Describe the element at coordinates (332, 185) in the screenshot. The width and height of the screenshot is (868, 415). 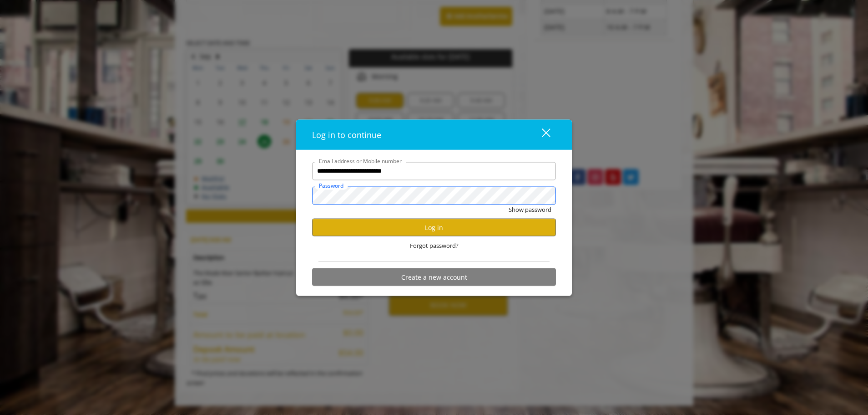
I see `label: Password` at that location.